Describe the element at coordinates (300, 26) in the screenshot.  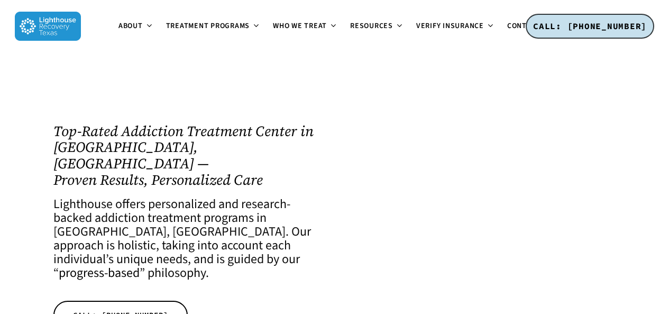
I see `span: Who We Treat` at that location.